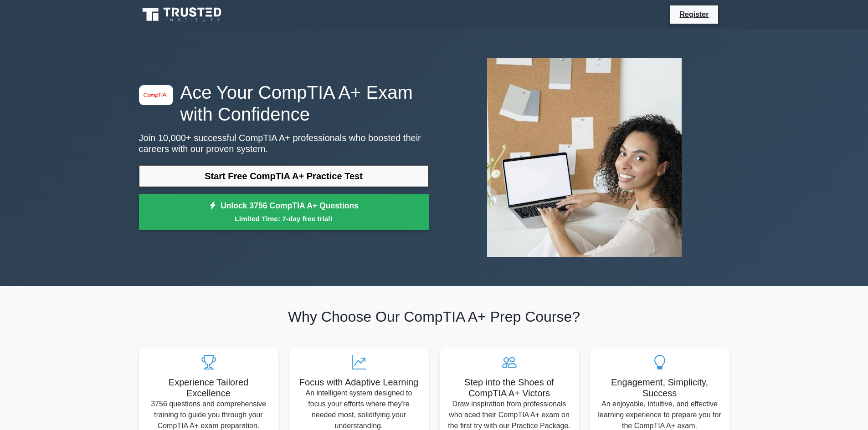 Image resolution: width=868 pixels, height=430 pixels. Describe the element at coordinates (209, 388) in the screenshot. I see `h5: Experience Tailored Excellence` at that location.